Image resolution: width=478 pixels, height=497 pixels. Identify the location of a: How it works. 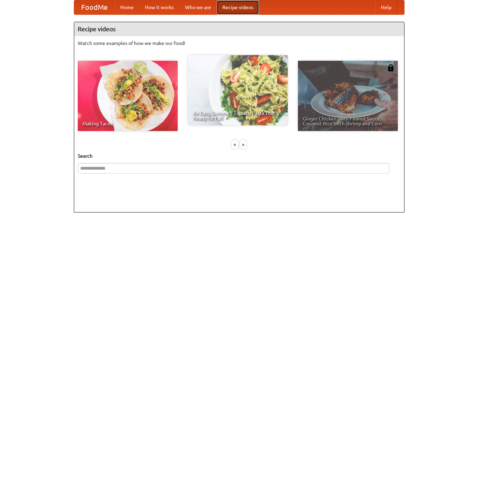
(159, 7).